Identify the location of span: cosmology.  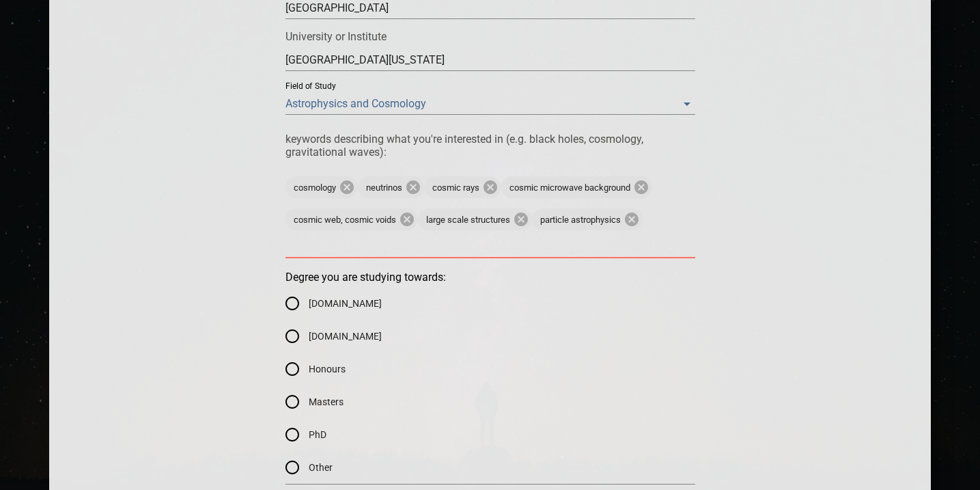
(314, 187).